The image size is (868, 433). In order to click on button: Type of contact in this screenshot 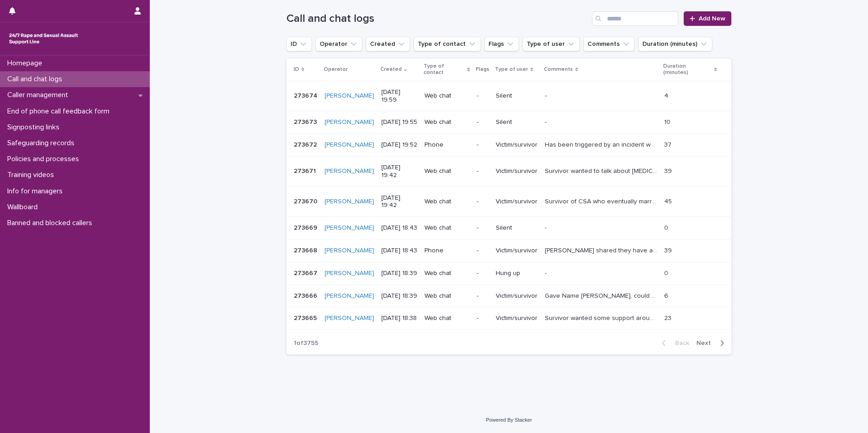, I will do `click(447, 44)`.